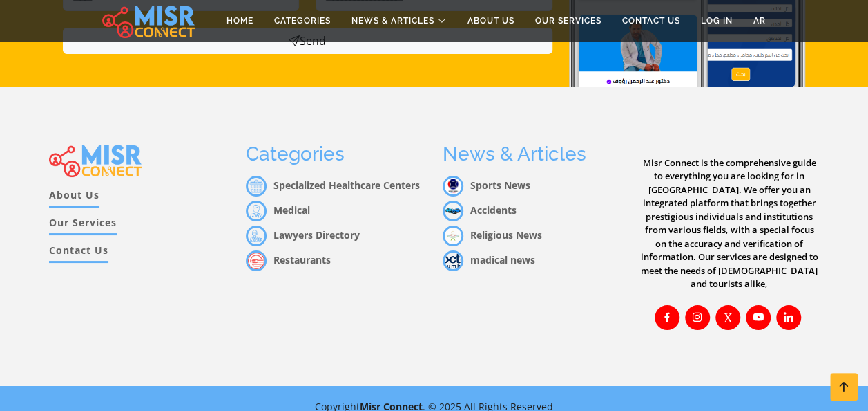 Image resolution: width=868 pixels, height=411 pixels. I want to click on a: X, so click(728, 318).